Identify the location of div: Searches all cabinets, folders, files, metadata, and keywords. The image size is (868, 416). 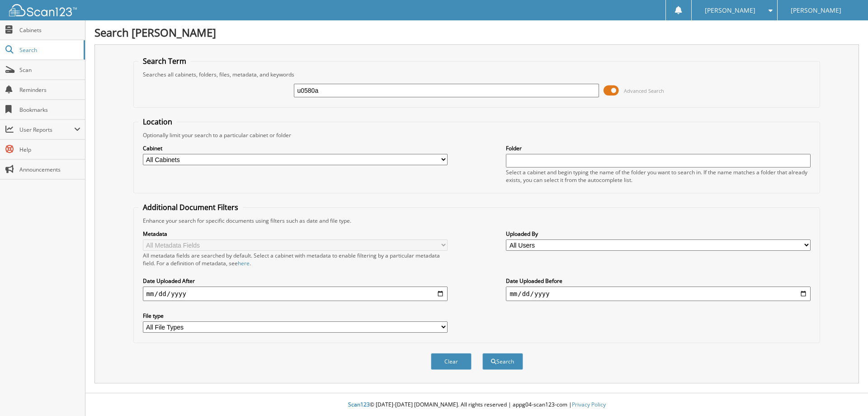
(476, 74).